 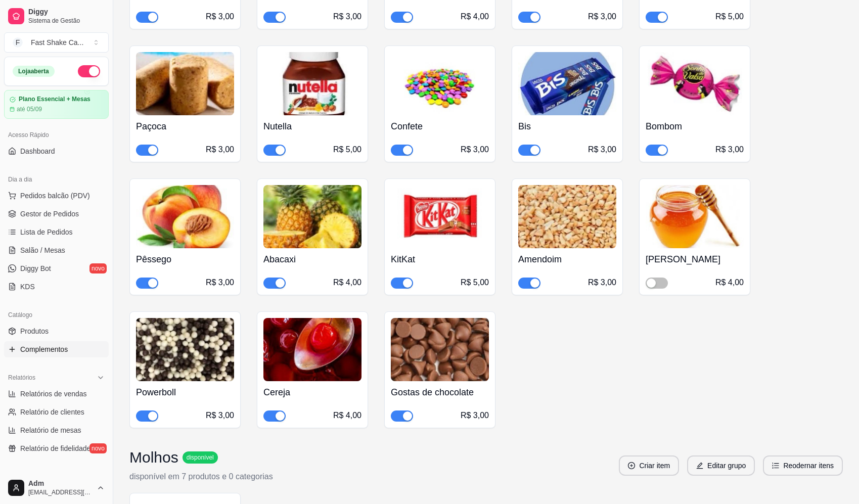 What do you see at coordinates (185, 260) in the screenshot?
I see `h4: Pêssego` at bounding box center [185, 260].